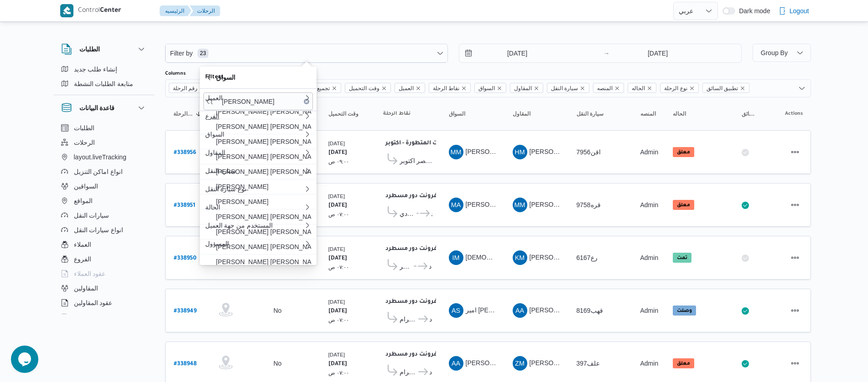  I want to click on div: Muhammad Mahmood Ahmad Msaaod, so click(520, 205).